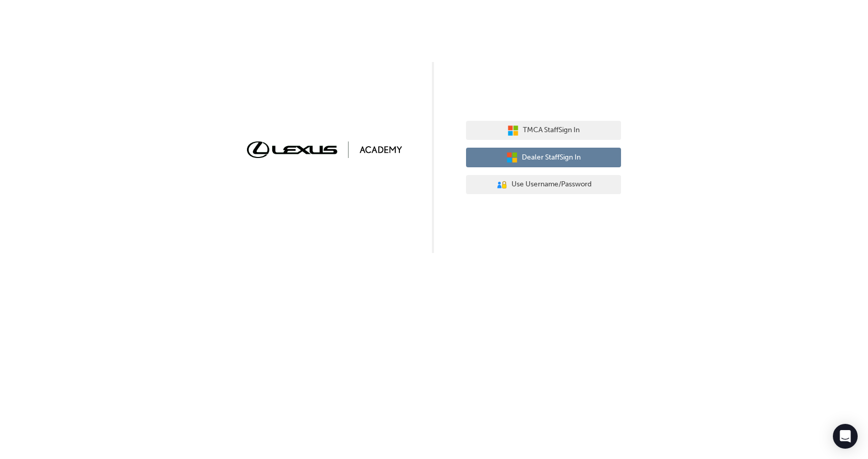 The image size is (868, 459). Describe the element at coordinates (551, 130) in the screenshot. I see `span: TMCA Staff Sign In` at that location.